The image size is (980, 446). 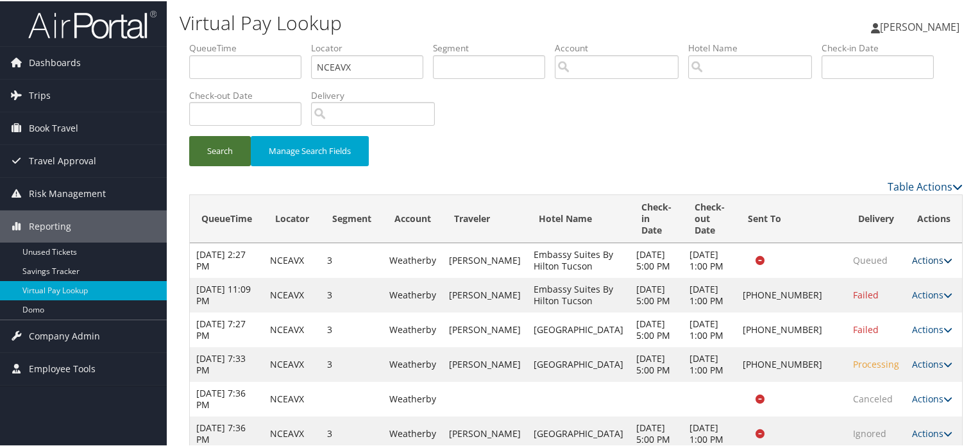 What do you see at coordinates (62, 367) in the screenshot?
I see `span: Employee Tools` at bounding box center [62, 367].